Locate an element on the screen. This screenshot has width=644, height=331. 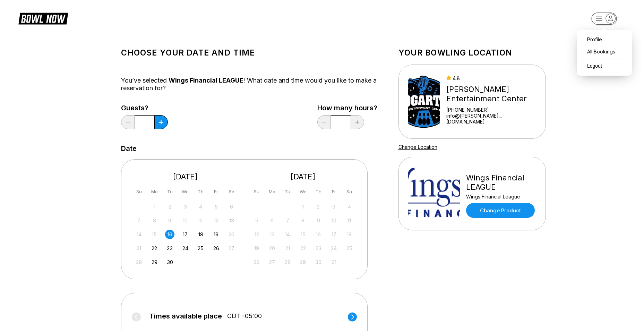
div: Not available Thursday, October 2nd, 2025 is located at coordinates (319, 207).